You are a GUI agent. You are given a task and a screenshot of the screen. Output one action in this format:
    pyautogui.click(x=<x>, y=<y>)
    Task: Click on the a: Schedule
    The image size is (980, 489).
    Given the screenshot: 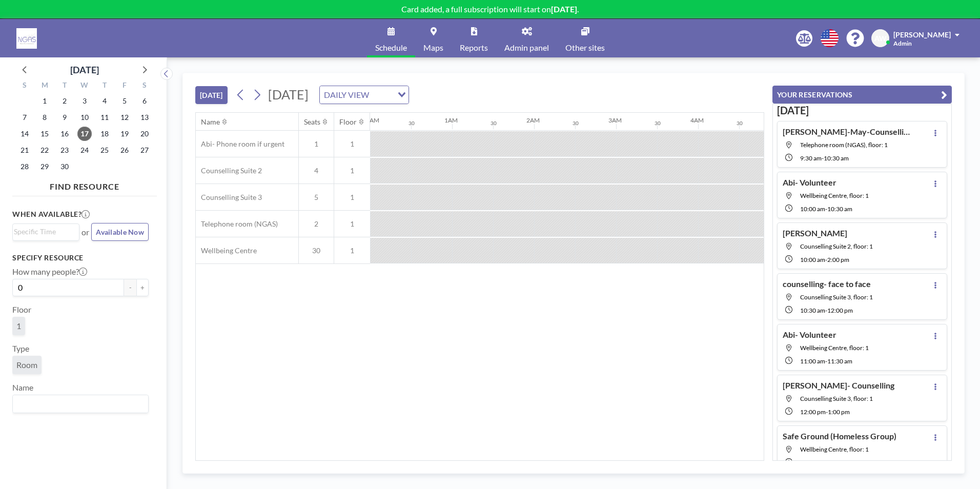 What is the action you would take?
    pyautogui.click(x=391, y=38)
    